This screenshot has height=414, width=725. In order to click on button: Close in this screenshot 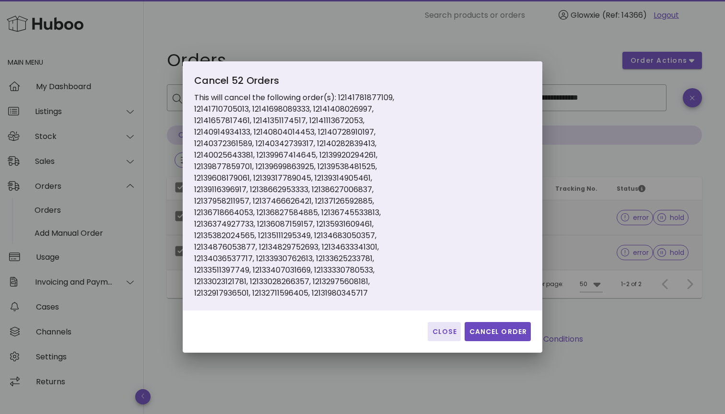, I will do `click(444, 332)`.